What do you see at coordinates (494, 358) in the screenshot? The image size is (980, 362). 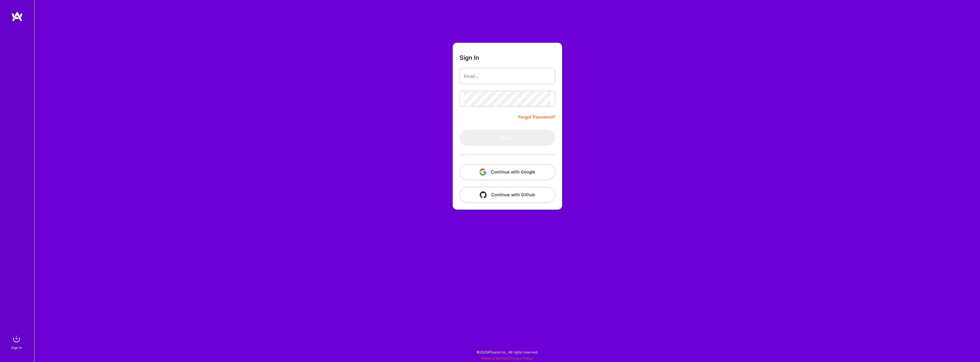 I see `a: Terms of Service` at bounding box center [494, 358].